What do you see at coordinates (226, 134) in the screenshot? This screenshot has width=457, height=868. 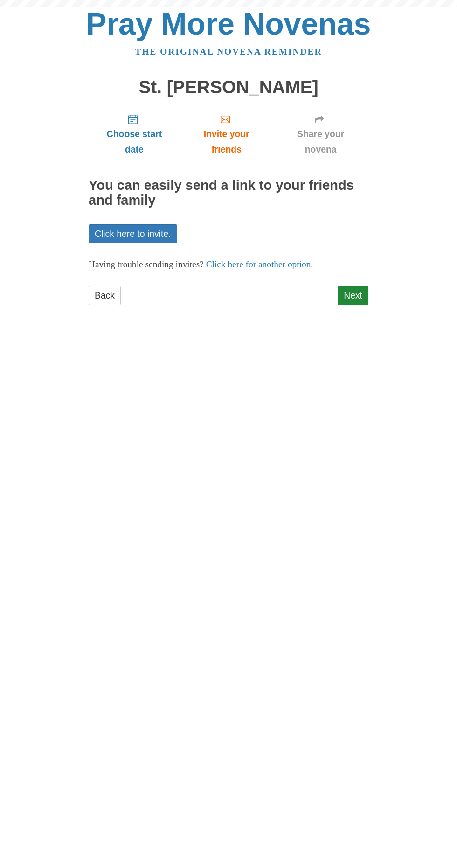 I see `a: Invite your friends` at bounding box center [226, 134].